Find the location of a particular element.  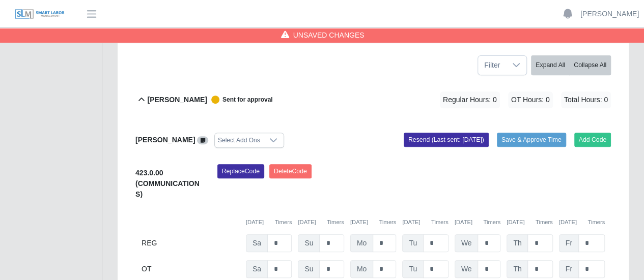

button: Collapse All is located at coordinates (590, 65).